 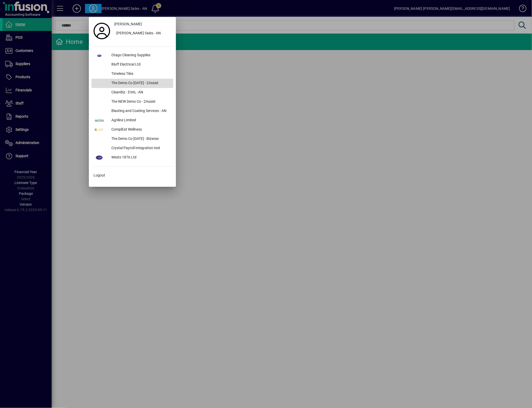 What do you see at coordinates (133, 65) in the screenshot?
I see `button: Bluff Electrical Ltd` at bounding box center [133, 65].